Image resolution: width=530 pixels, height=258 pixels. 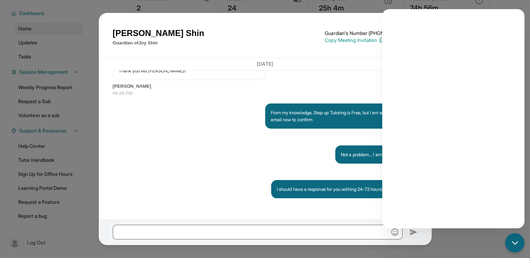 What do you see at coordinates (413, 232) in the screenshot?
I see `img: Send icon` at bounding box center [413, 232].